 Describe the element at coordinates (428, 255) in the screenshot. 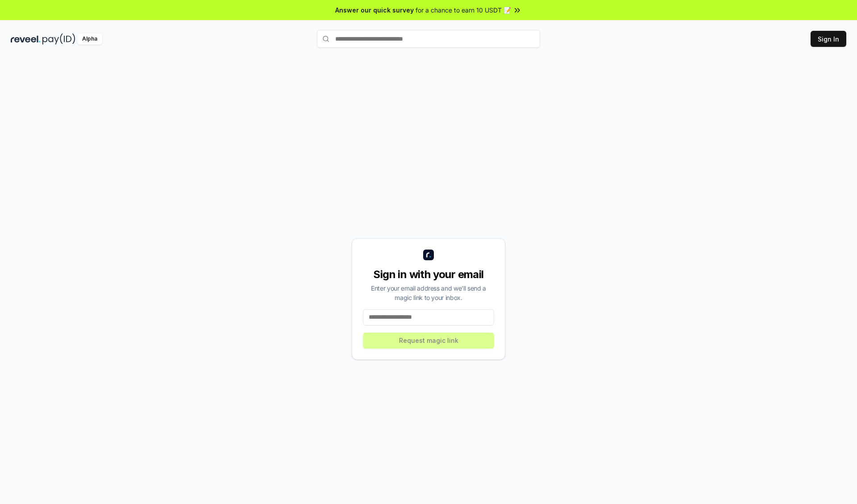

I see `img: logo_small` at that location.